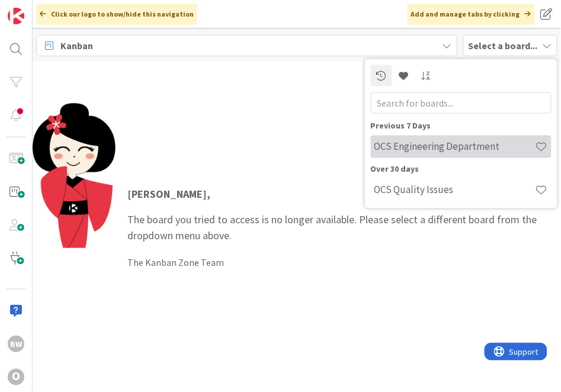 The height and width of the screenshot is (392, 561). Describe the element at coordinates (39, 9) in the screenshot. I see `span: Support` at that location.